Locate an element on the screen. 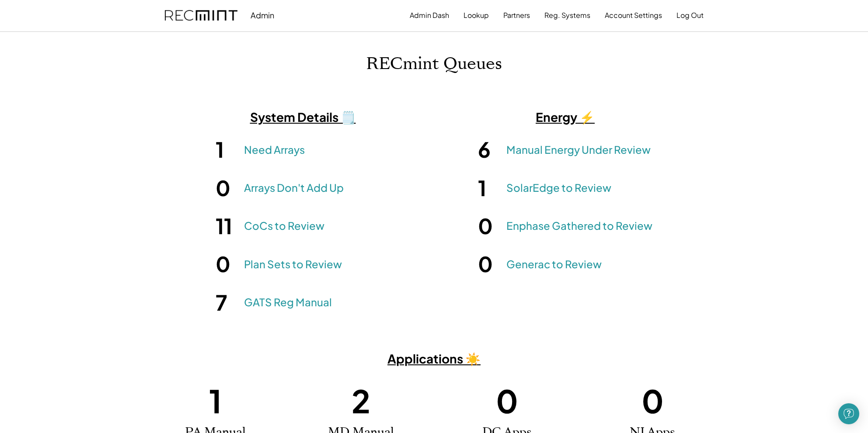 This screenshot has width=868, height=433. h3: Energy ⚡ is located at coordinates (565, 117).